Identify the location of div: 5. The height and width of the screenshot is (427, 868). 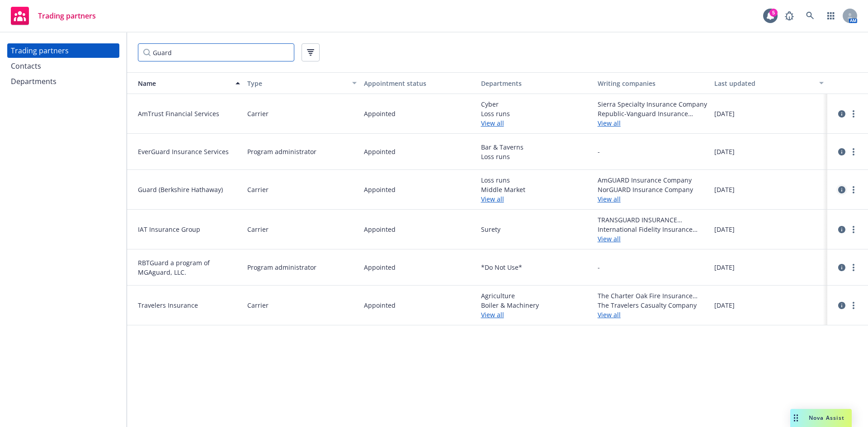
(773, 13).